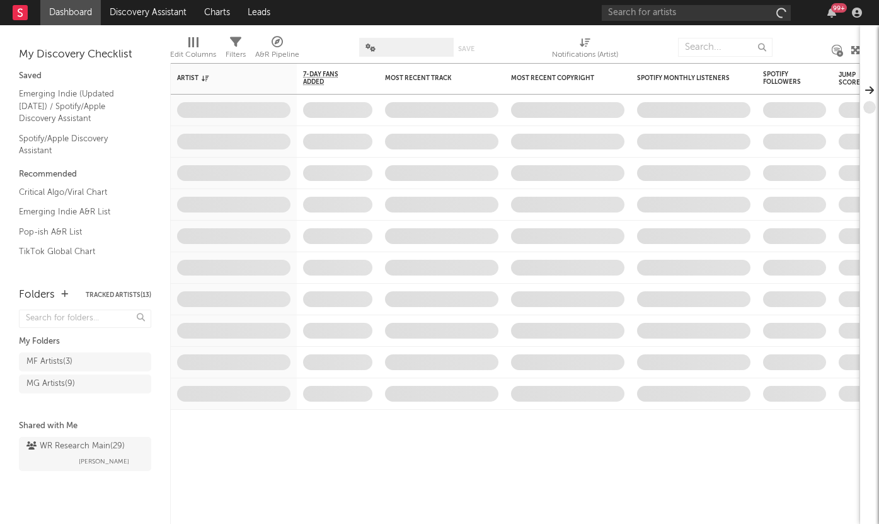 Image resolution: width=879 pixels, height=524 pixels. I want to click on span: 7-Day Fans Added, so click(328, 78).